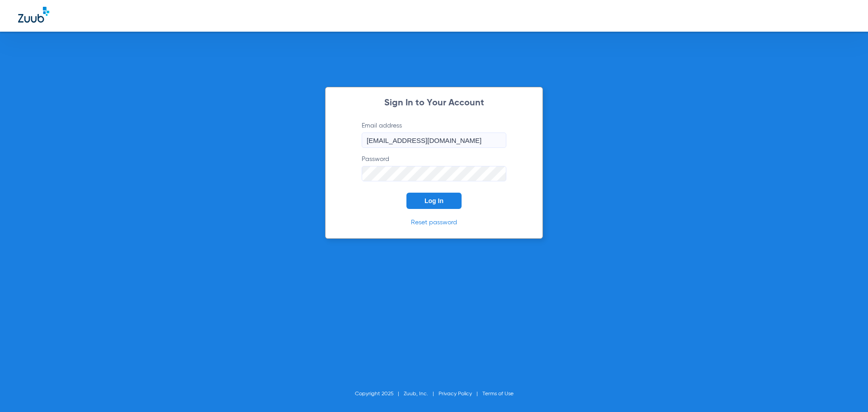 The height and width of the screenshot is (412, 868). Describe the element at coordinates (434, 103) in the screenshot. I see `h2: Sign In to Your Account` at that location.